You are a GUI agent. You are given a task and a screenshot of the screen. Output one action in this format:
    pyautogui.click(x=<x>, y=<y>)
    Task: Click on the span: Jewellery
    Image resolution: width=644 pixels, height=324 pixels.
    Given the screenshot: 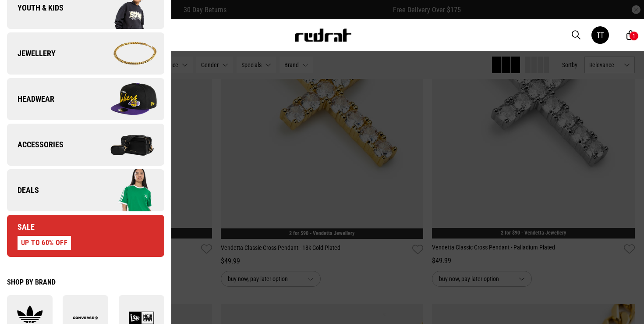 What is the action you would take?
    pyautogui.click(x=31, y=54)
    